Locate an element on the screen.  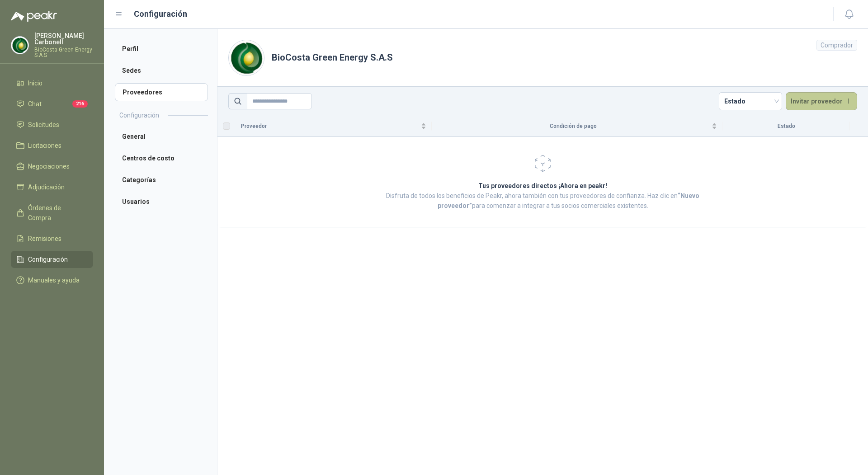
a: Usuarios is located at coordinates (161, 202).